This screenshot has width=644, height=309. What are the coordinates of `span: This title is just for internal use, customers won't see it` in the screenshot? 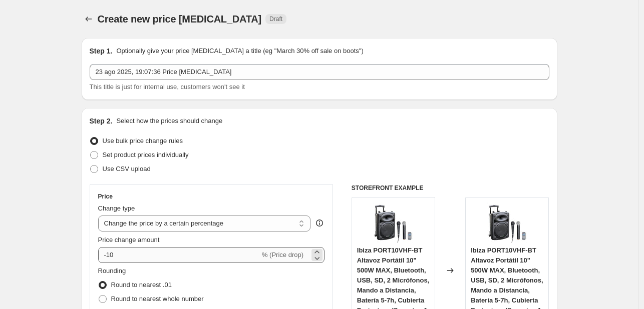 It's located at (167, 87).